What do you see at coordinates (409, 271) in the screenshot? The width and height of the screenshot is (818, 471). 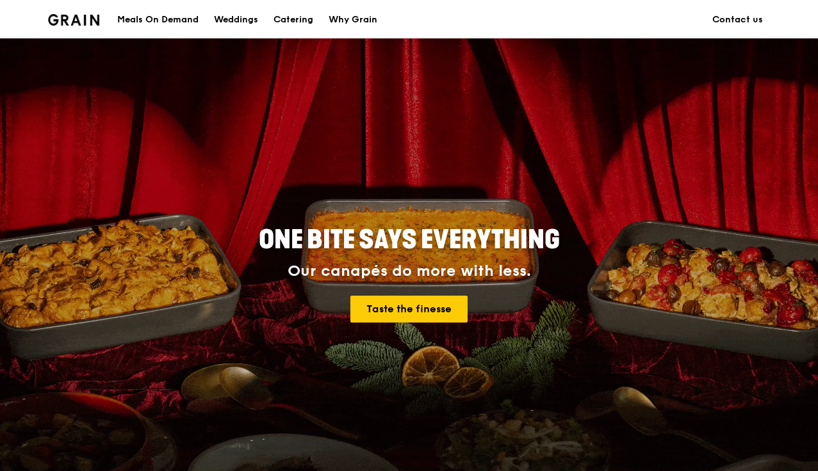 I see `div: Our canapés do more with less.` at bounding box center [409, 271].